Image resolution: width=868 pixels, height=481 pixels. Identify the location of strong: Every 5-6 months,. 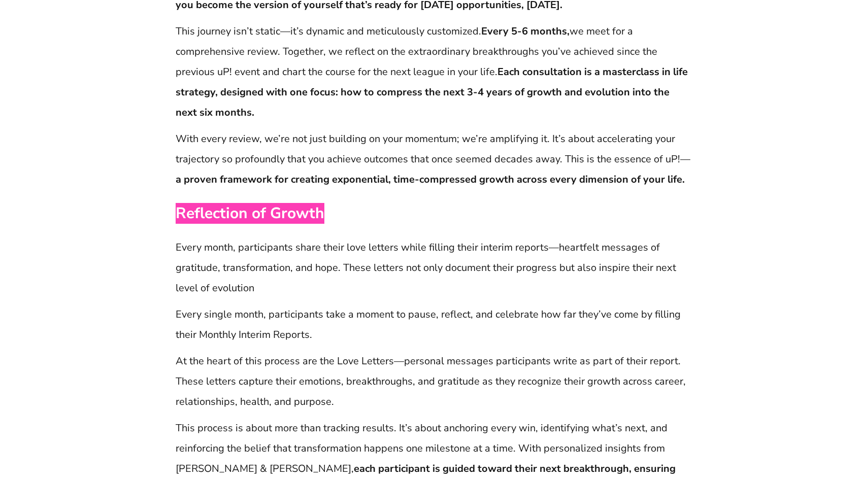
(525, 31).